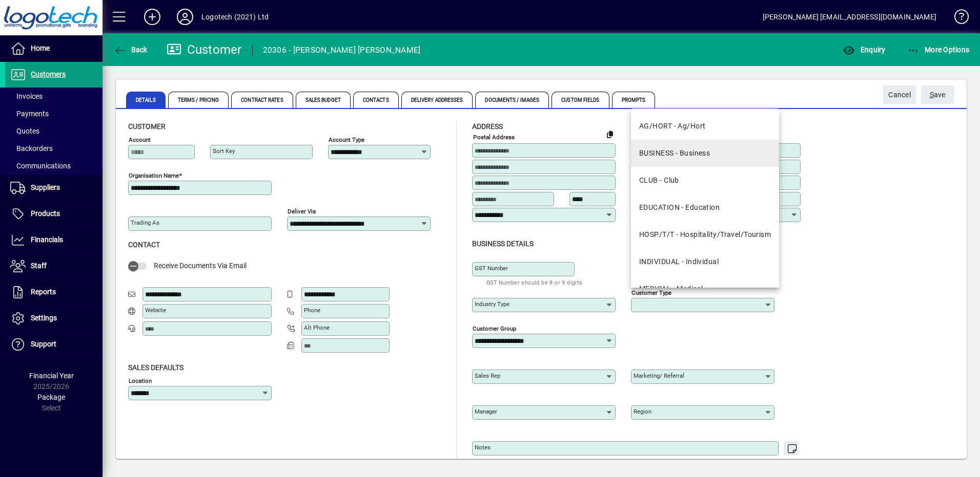 The width and height of the screenshot is (980, 477). I want to click on mat-label: Marketing/ Referral, so click(658, 376).